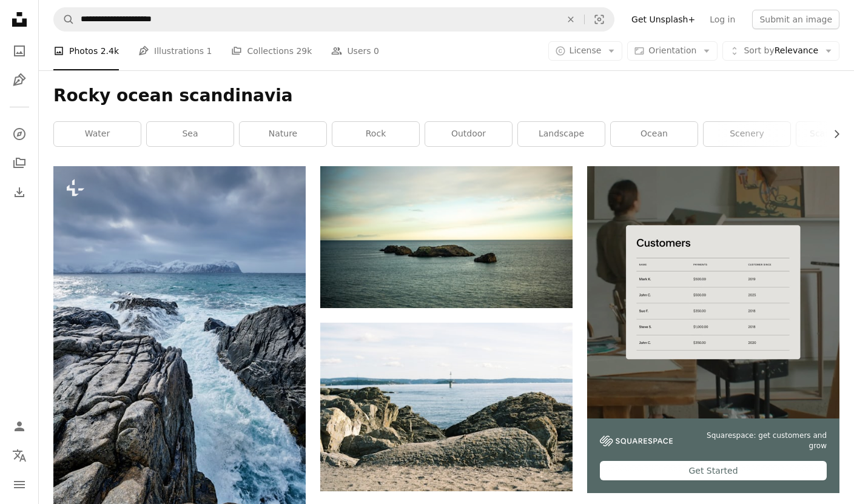 This screenshot has height=504, width=854. What do you see at coordinates (586, 51) in the screenshot?
I see `span: License` at bounding box center [586, 51].